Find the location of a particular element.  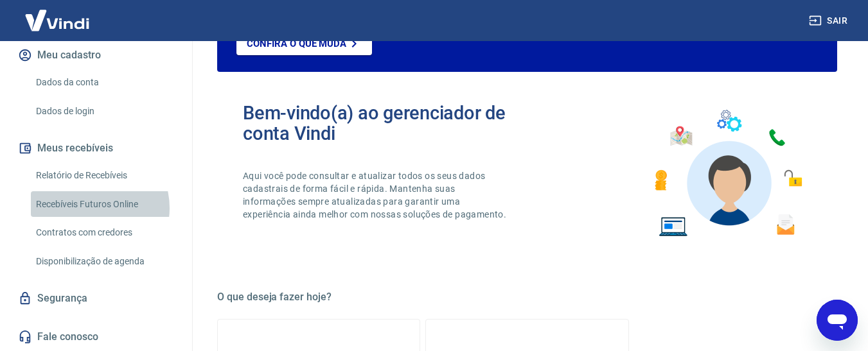

a: Dados de login is located at coordinates (103, 111).